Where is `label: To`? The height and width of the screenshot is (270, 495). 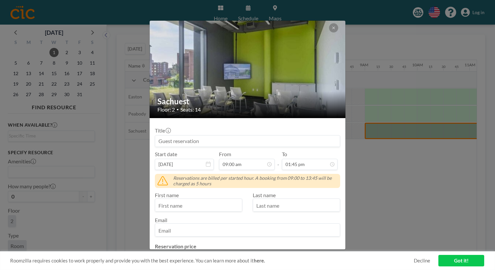
label: To is located at coordinates (285, 154).